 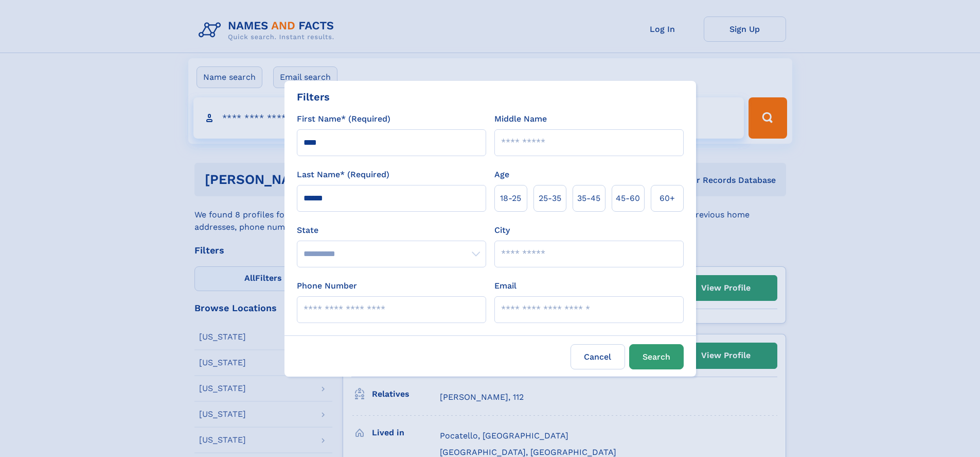 What do you see at coordinates (521, 119) in the screenshot?
I see `label: Middle Name` at bounding box center [521, 119].